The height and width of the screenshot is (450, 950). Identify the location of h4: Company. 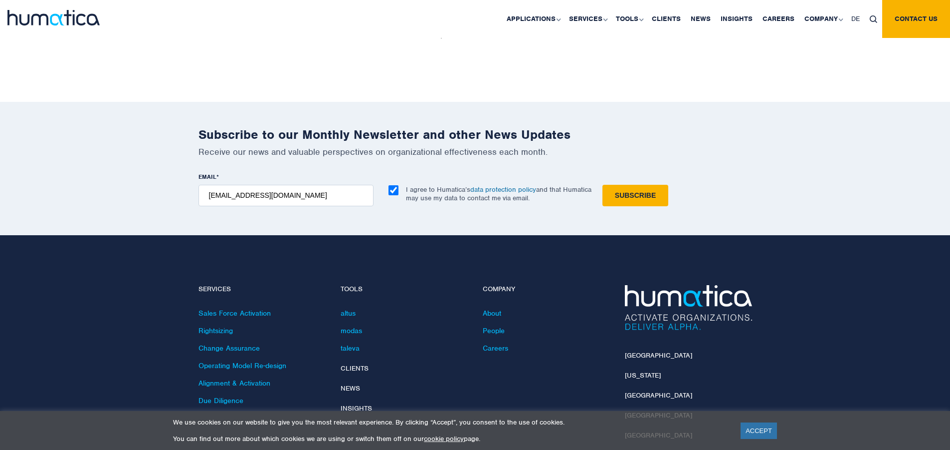
(546, 289).